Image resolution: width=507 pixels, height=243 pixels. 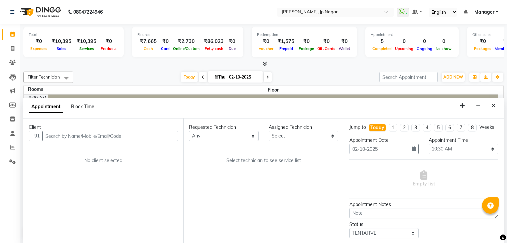 What do you see at coordinates (36, 136) in the screenshot?
I see `button: +91` at bounding box center [36, 136].